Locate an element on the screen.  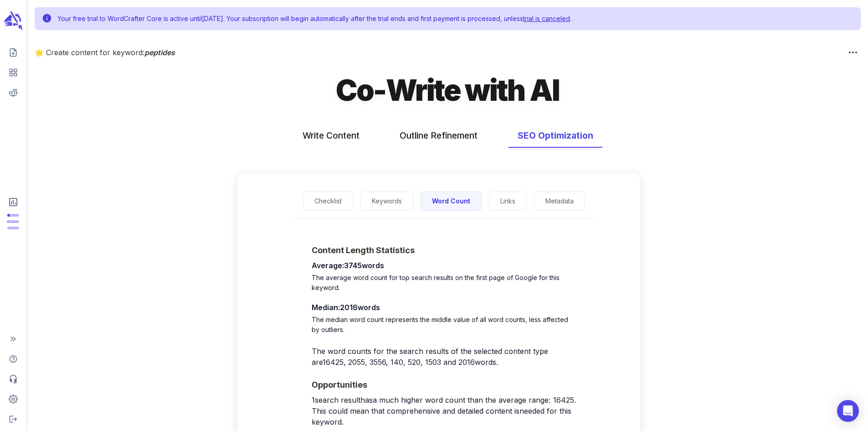
button: Write Content is located at coordinates (331, 135).